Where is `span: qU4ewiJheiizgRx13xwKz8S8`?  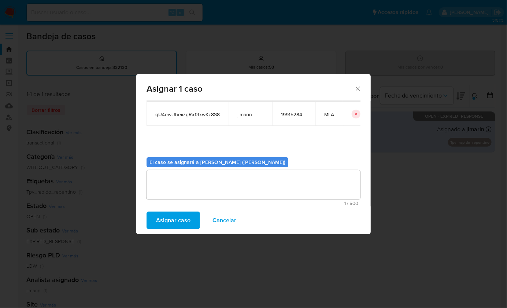
span: qU4ewiJheiizgRx13xwKz8S8 is located at coordinates (188, 114).